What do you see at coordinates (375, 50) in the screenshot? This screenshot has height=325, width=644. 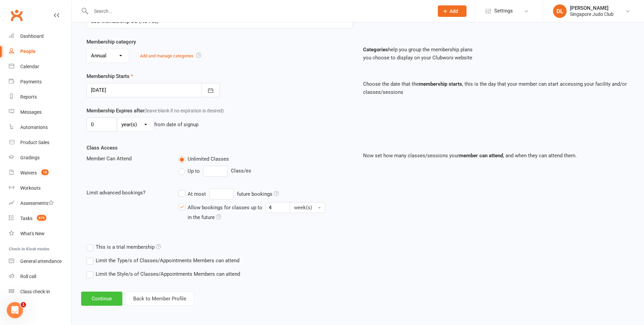 I see `strong: Categories` at bounding box center [375, 50].